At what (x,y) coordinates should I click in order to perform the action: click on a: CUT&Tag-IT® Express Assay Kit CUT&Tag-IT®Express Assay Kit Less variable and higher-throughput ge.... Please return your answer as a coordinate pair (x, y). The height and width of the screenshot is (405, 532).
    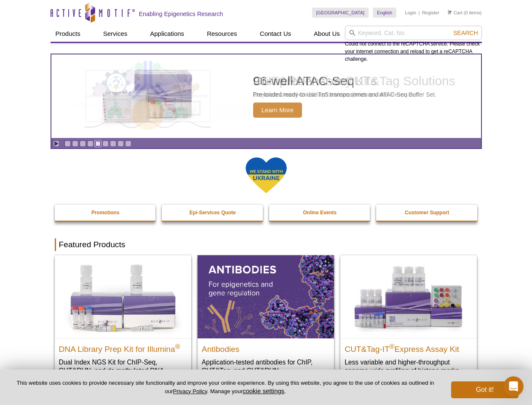
    Looking at the image, I should click on (409, 319).